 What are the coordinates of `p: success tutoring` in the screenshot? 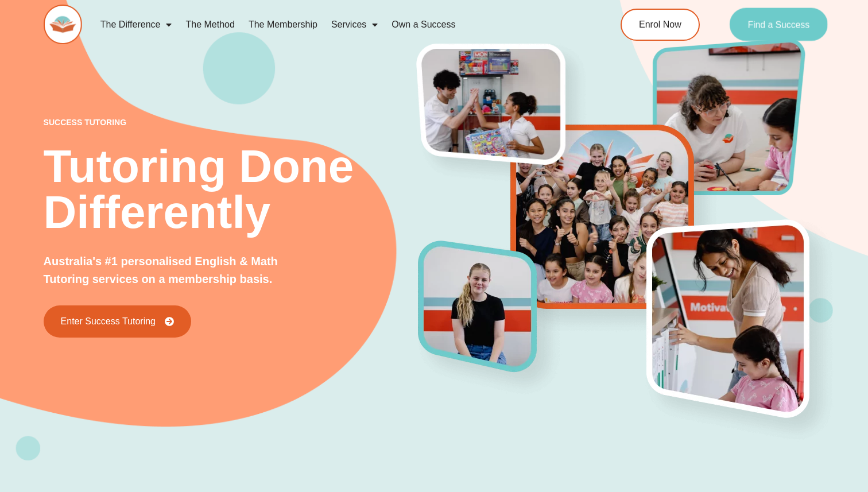 It's located at (231, 122).